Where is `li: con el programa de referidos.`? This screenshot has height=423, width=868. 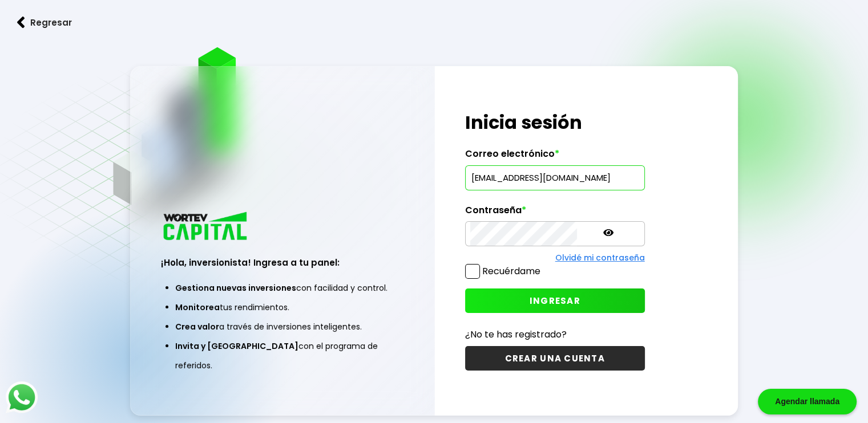 li: con el programa de referidos. is located at coordinates (282, 356).